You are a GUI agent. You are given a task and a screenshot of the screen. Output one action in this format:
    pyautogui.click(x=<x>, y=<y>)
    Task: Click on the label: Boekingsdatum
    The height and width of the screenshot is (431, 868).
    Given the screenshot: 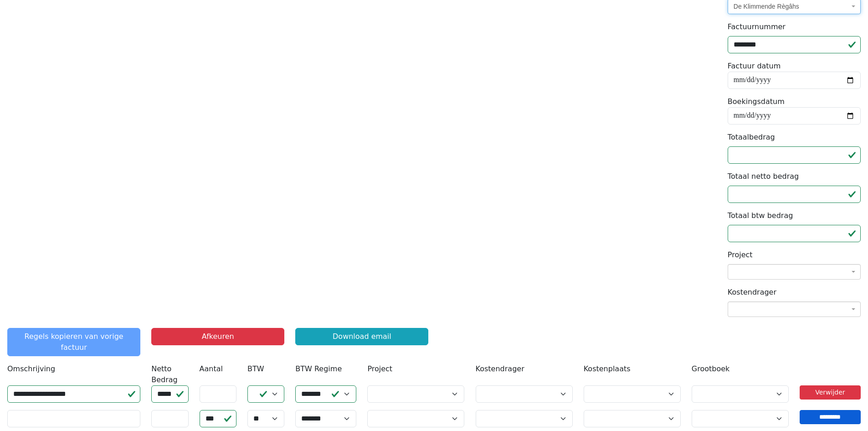 What is the action you would take?
    pyautogui.click(x=756, y=102)
    